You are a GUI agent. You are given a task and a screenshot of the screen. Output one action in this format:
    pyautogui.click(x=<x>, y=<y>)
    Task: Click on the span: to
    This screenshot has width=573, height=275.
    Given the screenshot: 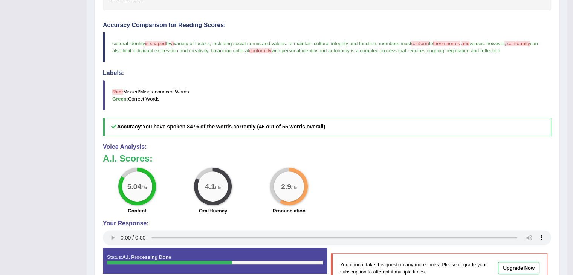 What is the action you would take?
    pyautogui.click(x=431, y=43)
    